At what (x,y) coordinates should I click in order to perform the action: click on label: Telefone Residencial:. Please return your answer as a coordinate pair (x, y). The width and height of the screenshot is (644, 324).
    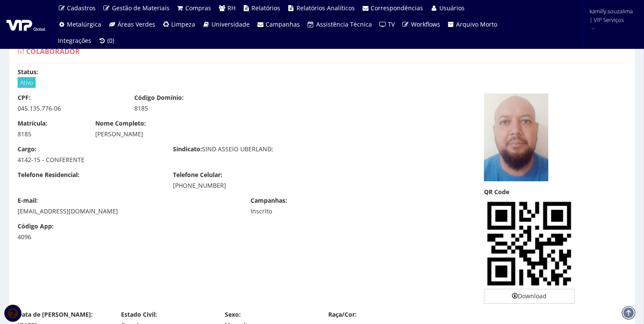
    Looking at the image, I should click on (49, 175).